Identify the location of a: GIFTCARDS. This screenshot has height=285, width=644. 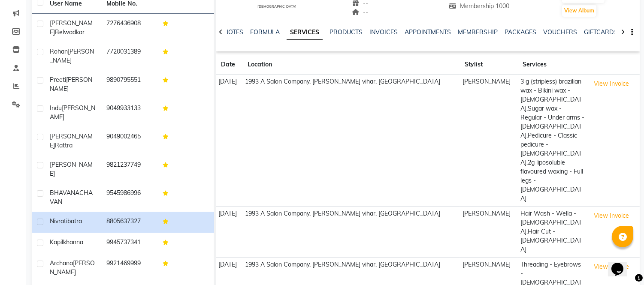
(600, 32).